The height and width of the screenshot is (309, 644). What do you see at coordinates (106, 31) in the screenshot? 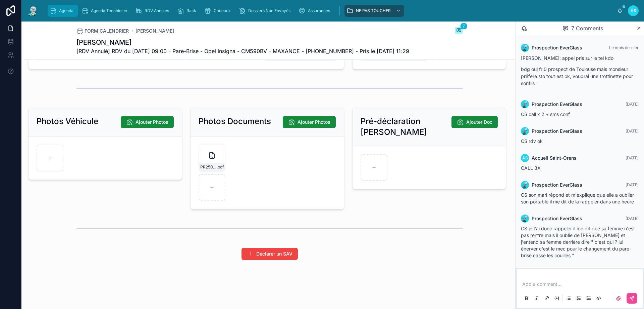
I see `span: FORM CALENDRIER` at bounding box center [106, 31].